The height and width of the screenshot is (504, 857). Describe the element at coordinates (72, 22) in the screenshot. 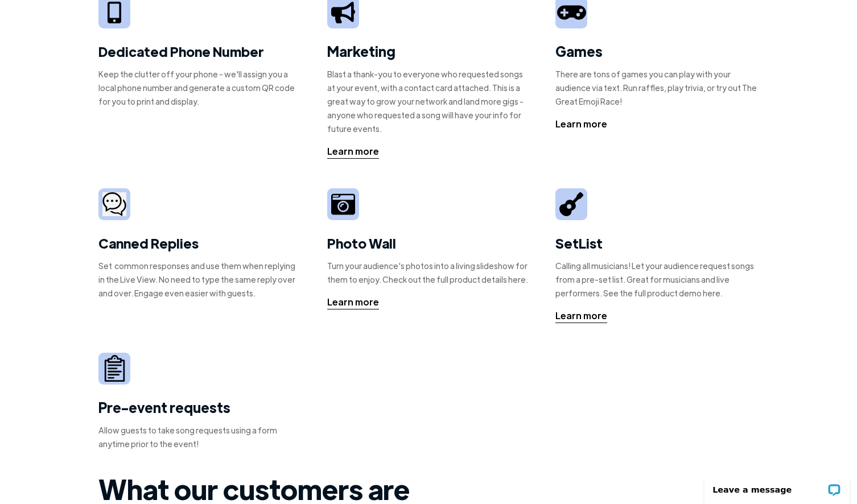

I see `p: Leave a message` at that location.